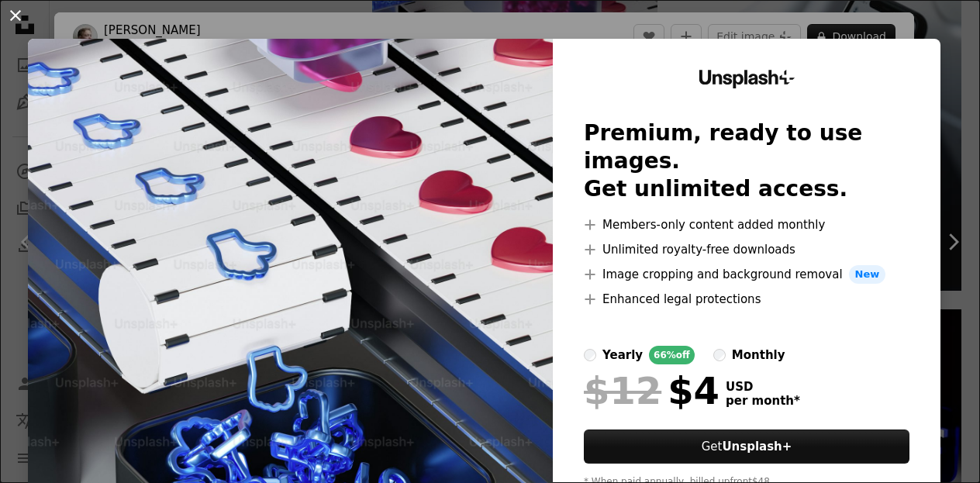 The width and height of the screenshot is (980, 483). What do you see at coordinates (756, 446) in the screenshot?
I see `strong: Unsplash+` at bounding box center [756, 446].